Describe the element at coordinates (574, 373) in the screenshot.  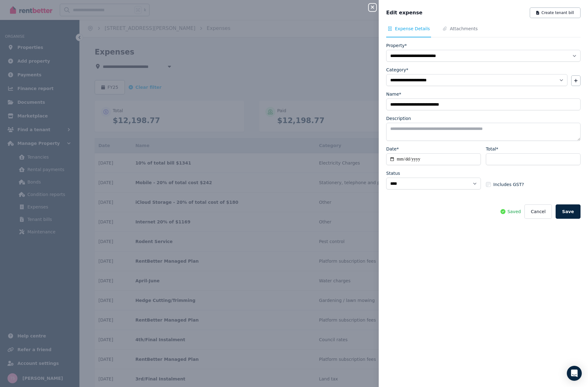
I see `div: Open Intercom Messenger` at that location.